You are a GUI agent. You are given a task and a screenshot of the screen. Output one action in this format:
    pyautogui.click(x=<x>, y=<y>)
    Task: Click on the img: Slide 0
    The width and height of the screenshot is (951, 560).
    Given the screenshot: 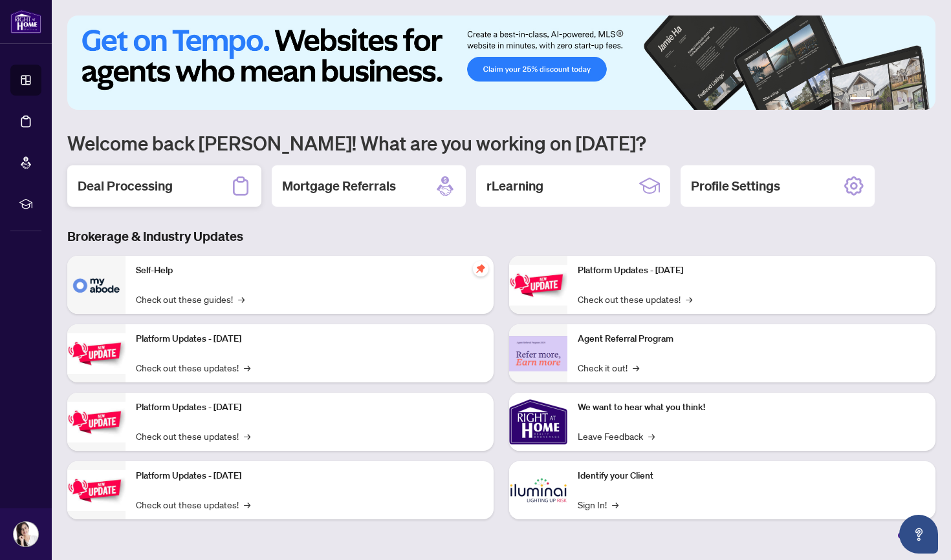 What is the action you would take?
    pyautogui.click(x=501, y=63)
    